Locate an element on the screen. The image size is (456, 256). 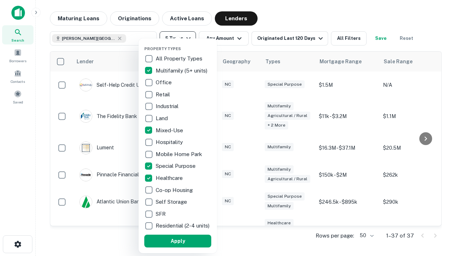
span: Property Types is located at coordinates (162, 49).